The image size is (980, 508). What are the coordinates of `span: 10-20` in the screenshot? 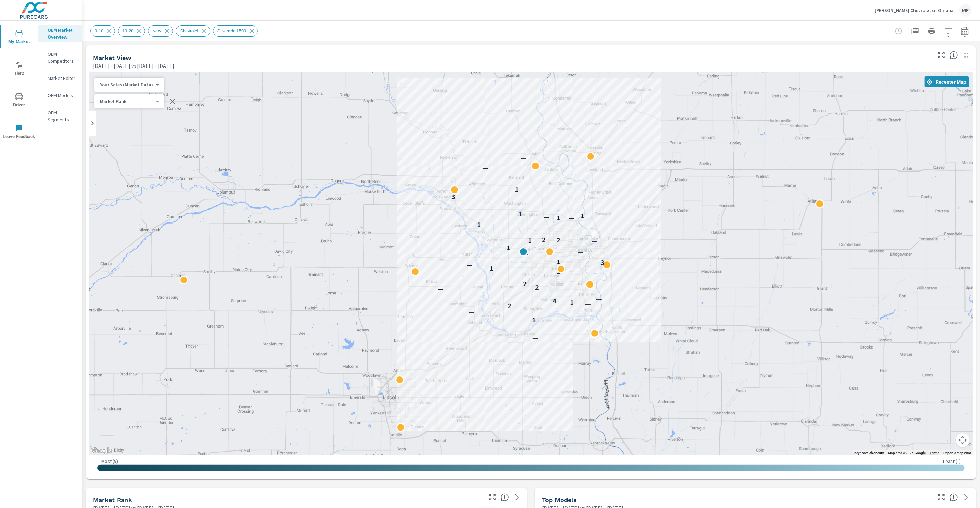 It's located at (128, 31).